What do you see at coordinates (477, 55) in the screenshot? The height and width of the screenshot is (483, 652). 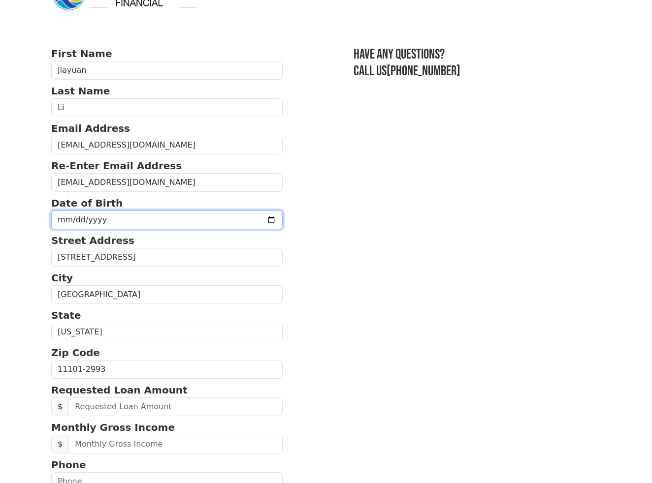 I see `h3: Have any questions?` at bounding box center [477, 55].